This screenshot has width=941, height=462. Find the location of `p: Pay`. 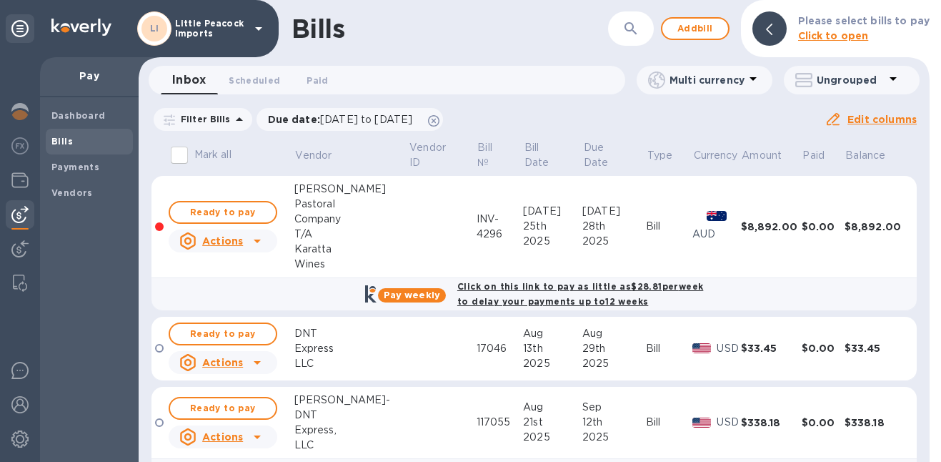

p: Pay is located at coordinates (89, 76).